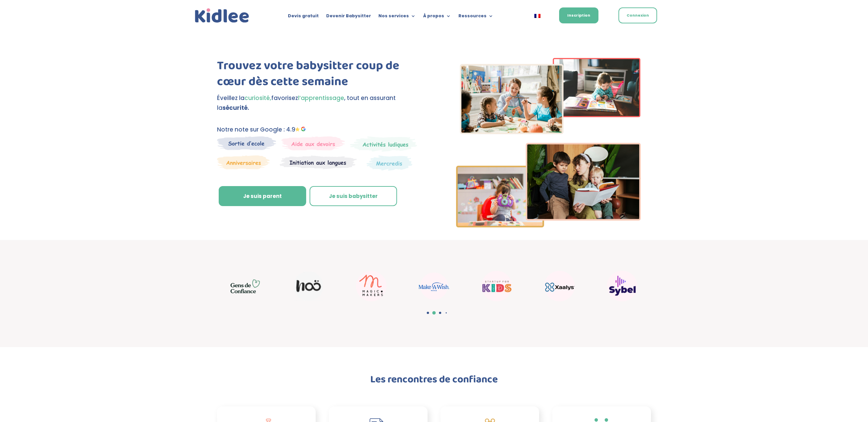 This screenshot has height=422, width=868. Describe the element at coordinates (308, 286) in the screenshot. I see `img: Noo` at that location.